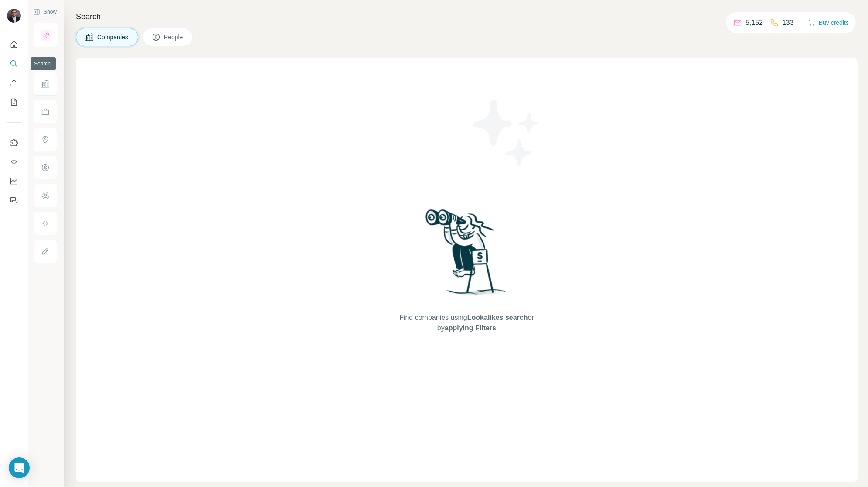  Describe the element at coordinates (470, 328) in the screenshot. I see `span: applying Filters` at that location.